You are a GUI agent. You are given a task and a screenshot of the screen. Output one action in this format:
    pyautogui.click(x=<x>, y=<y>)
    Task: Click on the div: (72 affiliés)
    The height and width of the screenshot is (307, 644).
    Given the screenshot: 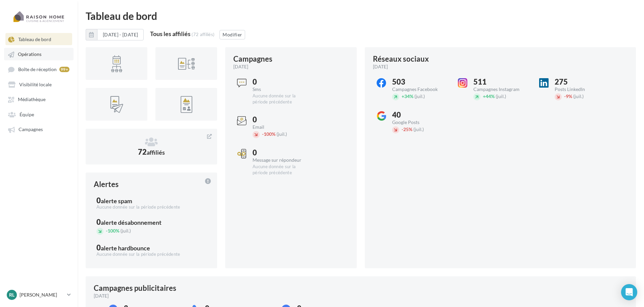 What is the action you would take?
    pyautogui.click(x=203, y=35)
    